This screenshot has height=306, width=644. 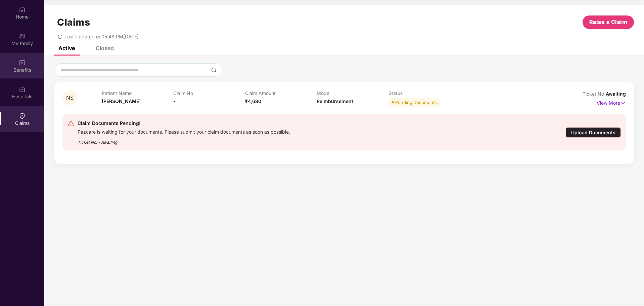 I want to click on span: redo, so click(x=60, y=36).